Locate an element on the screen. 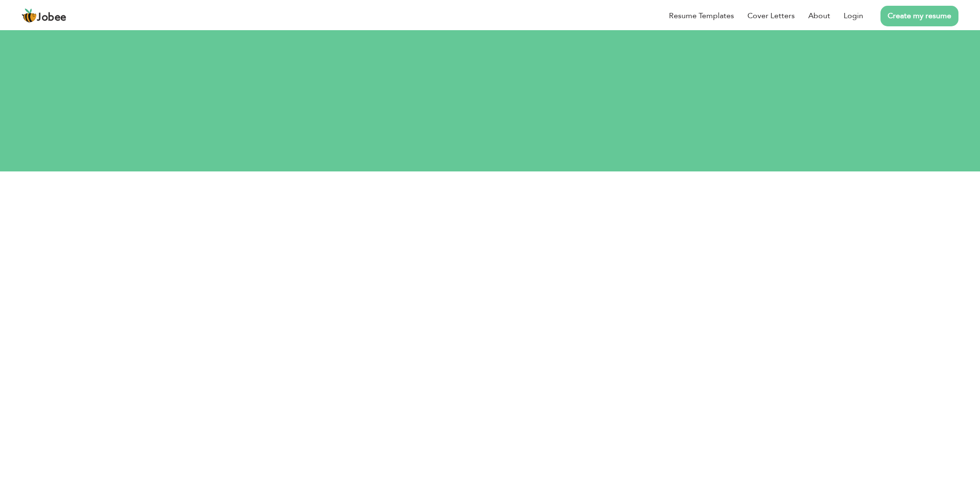  a: Login is located at coordinates (854, 15).